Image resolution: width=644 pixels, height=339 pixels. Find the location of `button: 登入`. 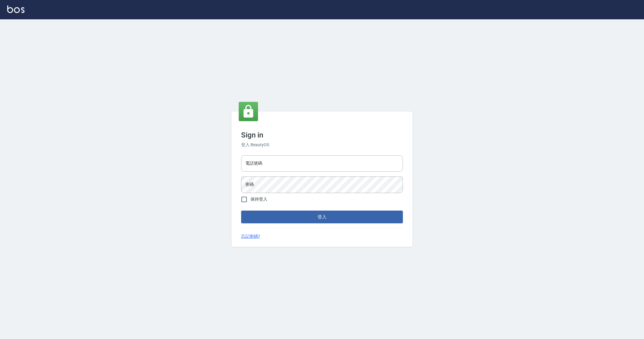

button: 登入 is located at coordinates (322, 217).